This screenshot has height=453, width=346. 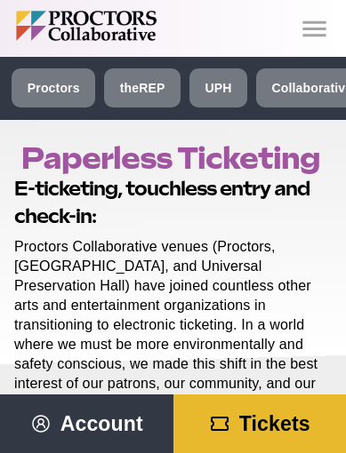 I want to click on a: theREP, so click(x=142, y=88).